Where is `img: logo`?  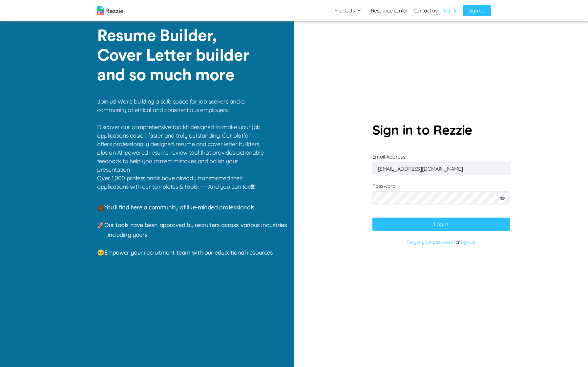 img: logo is located at coordinates (110, 11).